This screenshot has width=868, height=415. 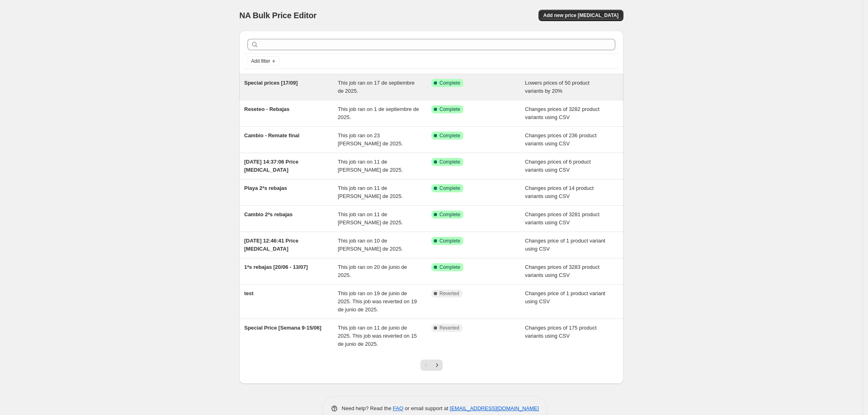 I want to click on span: Lowers prices of 50 product variants by 20%, so click(x=558, y=87).